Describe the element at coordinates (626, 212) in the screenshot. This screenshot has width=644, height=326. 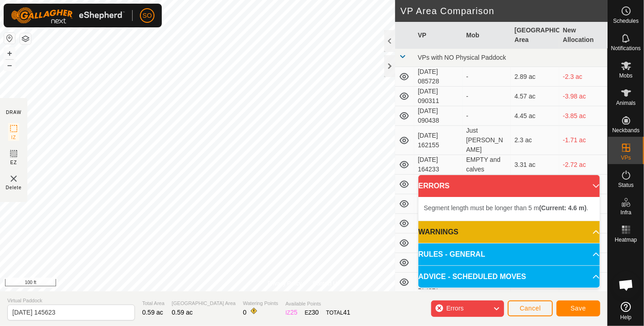
I see `span: Infra` at that location.